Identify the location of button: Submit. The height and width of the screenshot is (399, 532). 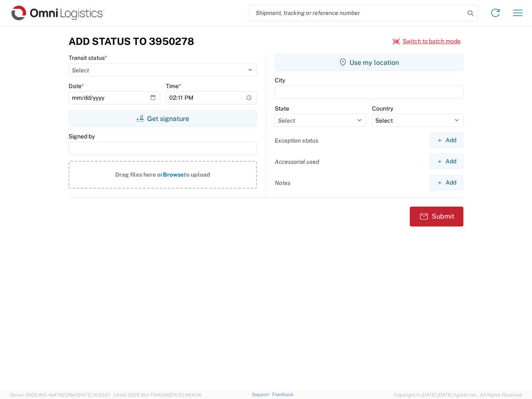
(437, 217).